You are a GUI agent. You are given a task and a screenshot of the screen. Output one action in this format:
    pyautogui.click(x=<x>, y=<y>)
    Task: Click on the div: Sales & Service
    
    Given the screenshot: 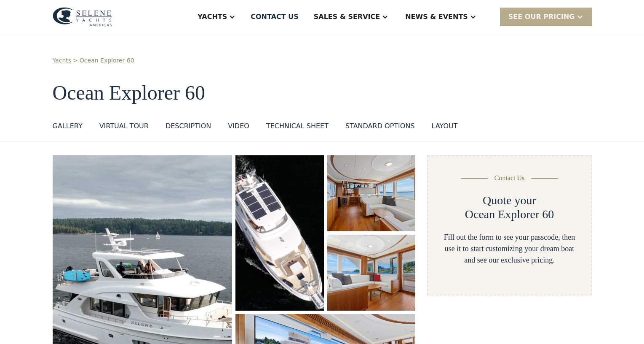 What is the action you would take?
    pyautogui.click(x=347, y=17)
    